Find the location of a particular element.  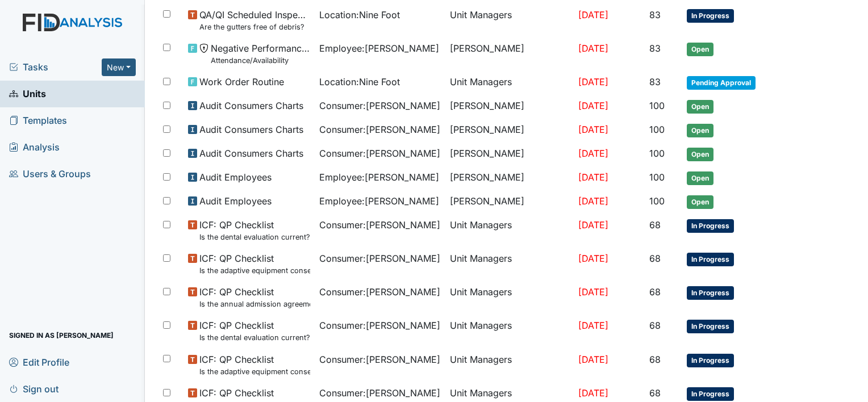

small: Are the gutters free of debris? is located at coordinates (255, 27).